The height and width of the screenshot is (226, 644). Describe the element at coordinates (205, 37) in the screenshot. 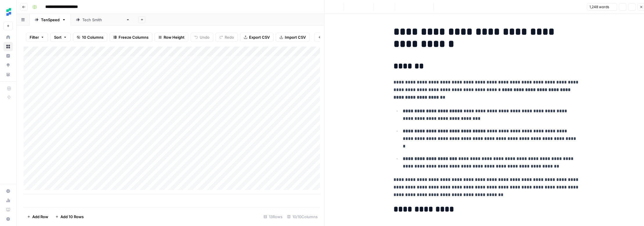

I see `span: Undo` at that location.